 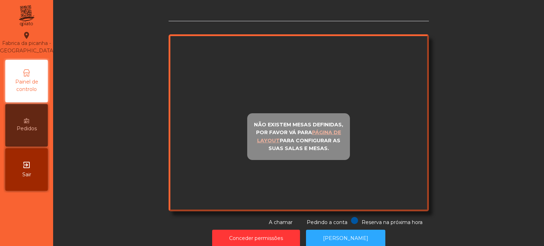 I want to click on u: página de layout, so click(x=299, y=136).